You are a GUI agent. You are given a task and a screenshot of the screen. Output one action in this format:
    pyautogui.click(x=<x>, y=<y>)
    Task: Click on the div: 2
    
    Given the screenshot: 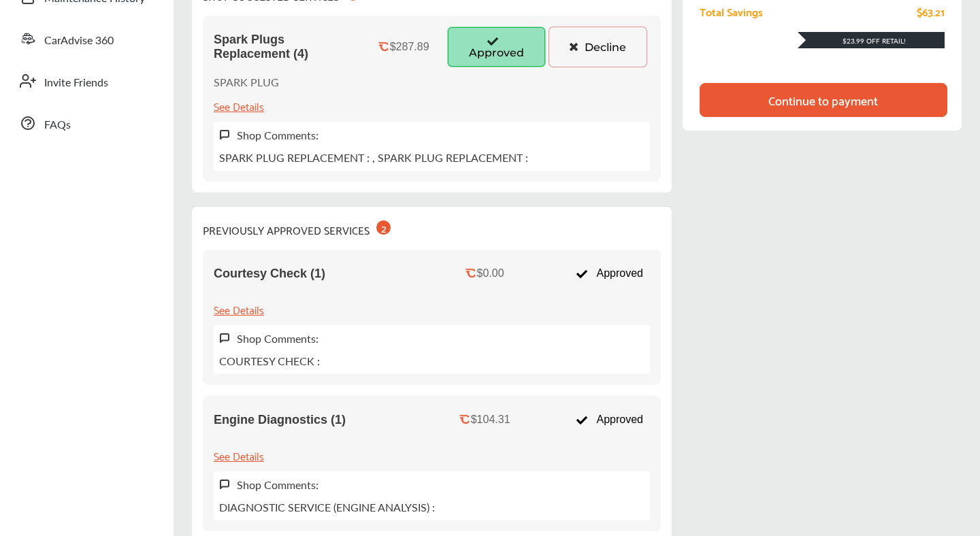 What is the action you would take?
    pyautogui.click(x=383, y=227)
    